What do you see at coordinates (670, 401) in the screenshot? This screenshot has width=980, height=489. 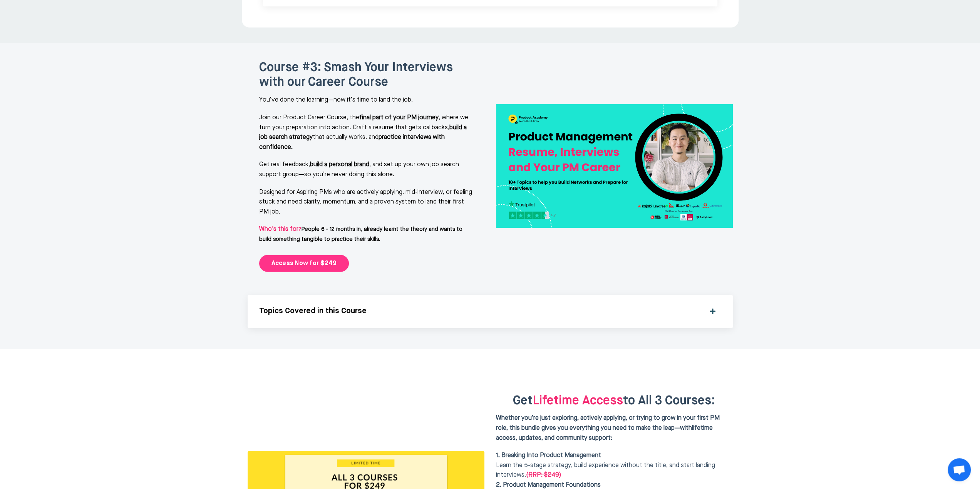 I see `span: to All 3 Courses:` at bounding box center [670, 401].